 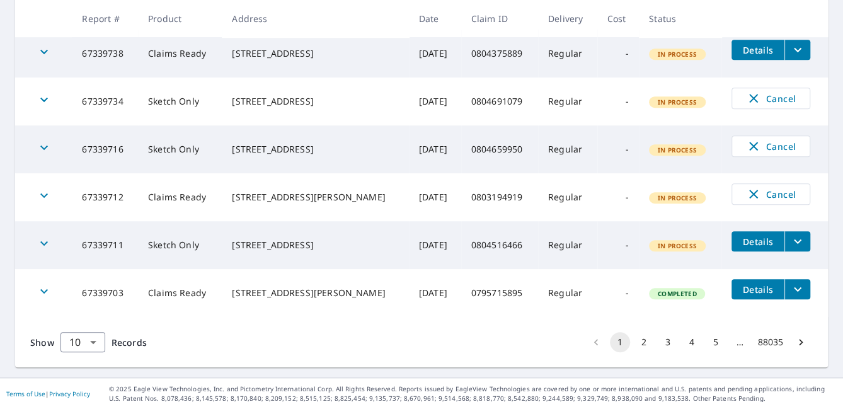 I want to click on td: 0803194919, so click(x=499, y=197).